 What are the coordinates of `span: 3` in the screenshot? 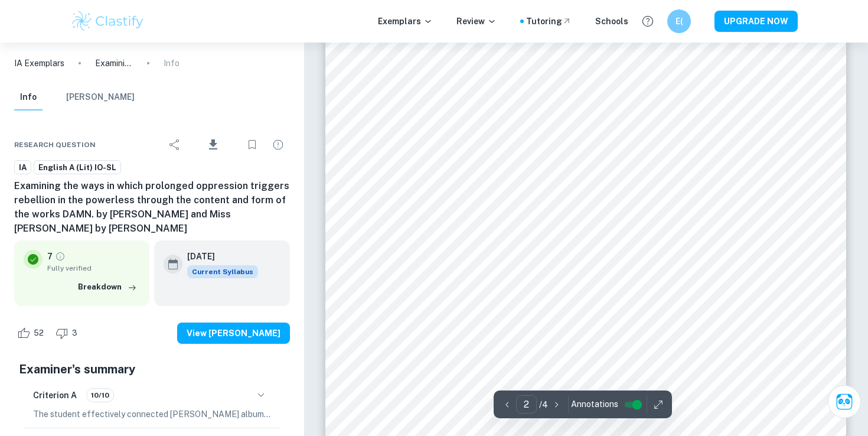 It's located at (75, 333).